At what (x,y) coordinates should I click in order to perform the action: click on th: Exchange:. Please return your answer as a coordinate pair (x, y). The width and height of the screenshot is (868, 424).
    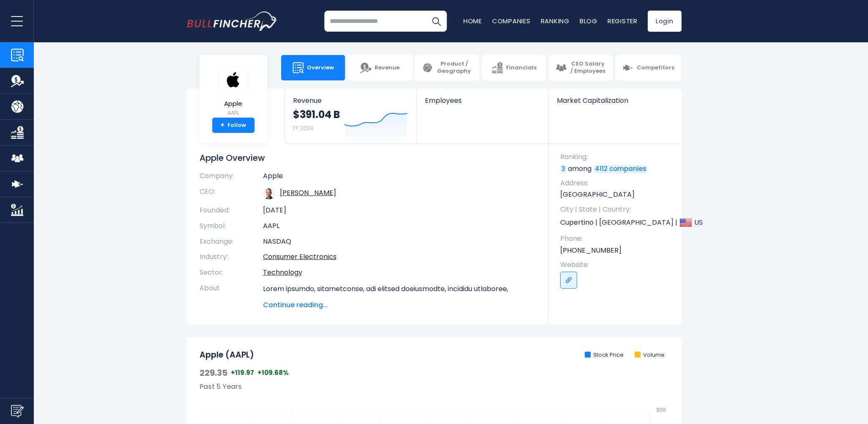
    Looking at the image, I should click on (231, 242).